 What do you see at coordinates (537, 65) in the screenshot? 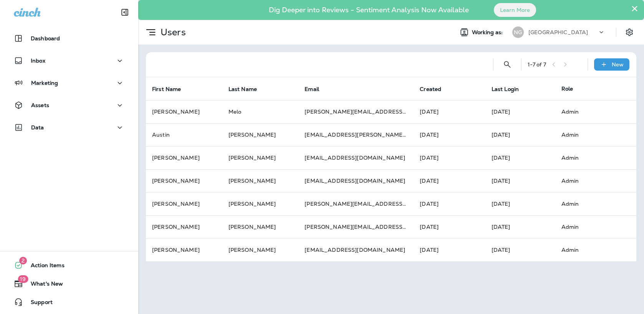
I see `div: 1 - 7 of 7` at bounding box center [537, 65].